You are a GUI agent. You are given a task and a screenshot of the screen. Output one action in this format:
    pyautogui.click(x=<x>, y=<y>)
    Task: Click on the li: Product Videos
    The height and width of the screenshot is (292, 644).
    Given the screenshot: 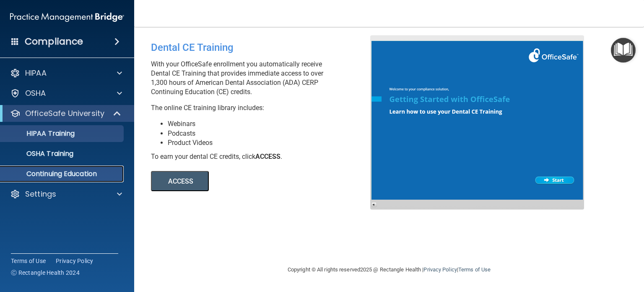 What is the action you would take?
    pyautogui.click(x=272, y=142)
    